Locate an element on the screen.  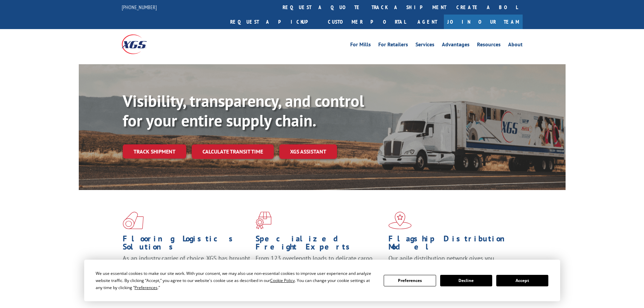
a: For Retailers is located at coordinates (393, 46).